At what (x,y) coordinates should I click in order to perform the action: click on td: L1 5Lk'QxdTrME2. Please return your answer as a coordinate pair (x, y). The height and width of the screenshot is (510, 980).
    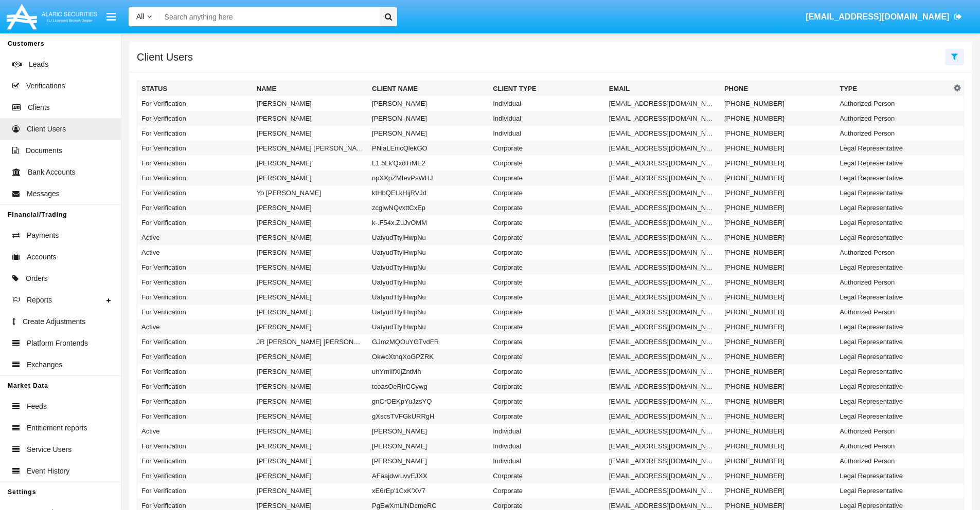
    Looking at the image, I should click on (428, 163).